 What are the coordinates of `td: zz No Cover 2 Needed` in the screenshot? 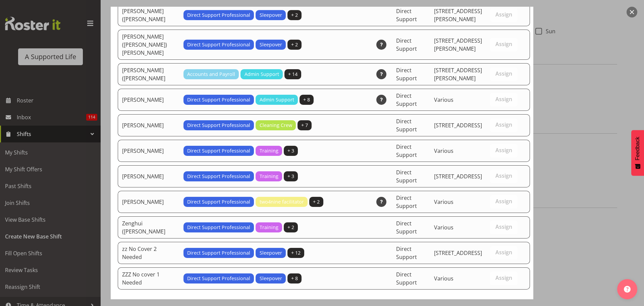 It's located at (149, 253).